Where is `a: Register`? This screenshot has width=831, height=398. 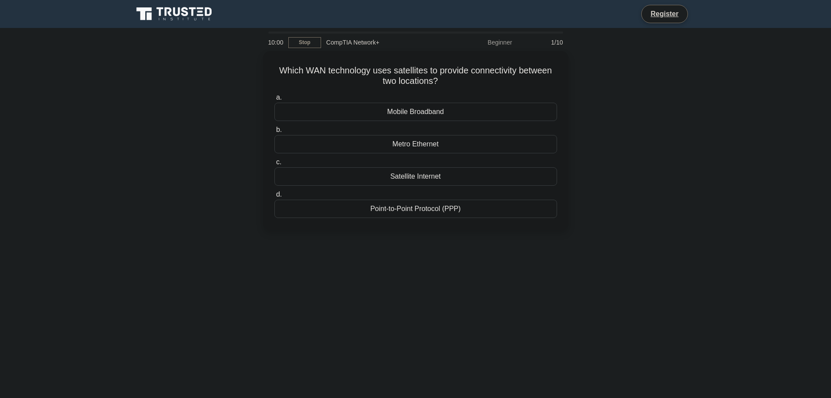 a: Register is located at coordinates (665, 14).